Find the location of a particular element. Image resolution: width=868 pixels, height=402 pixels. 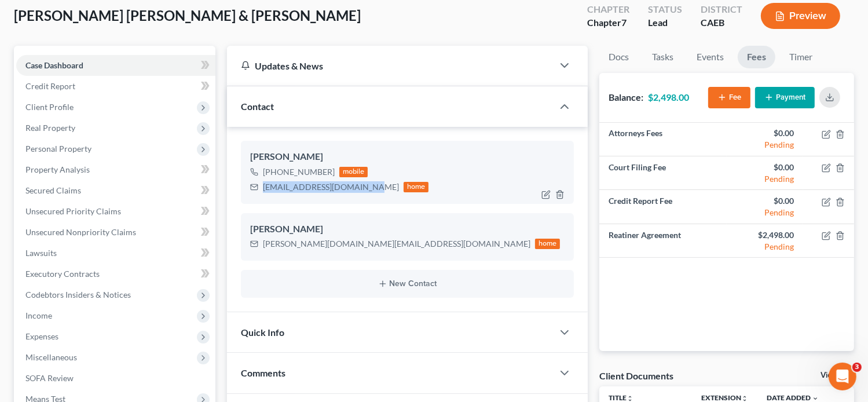

span: Income is located at coordinates (39, 315).